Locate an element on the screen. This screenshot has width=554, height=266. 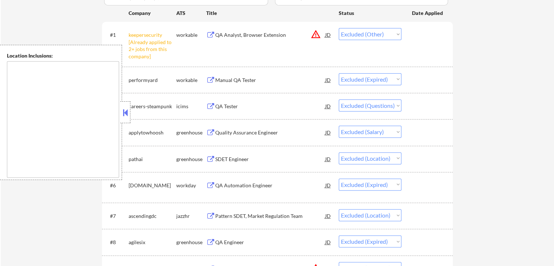
div: icims is located at coordinates (191, 106).